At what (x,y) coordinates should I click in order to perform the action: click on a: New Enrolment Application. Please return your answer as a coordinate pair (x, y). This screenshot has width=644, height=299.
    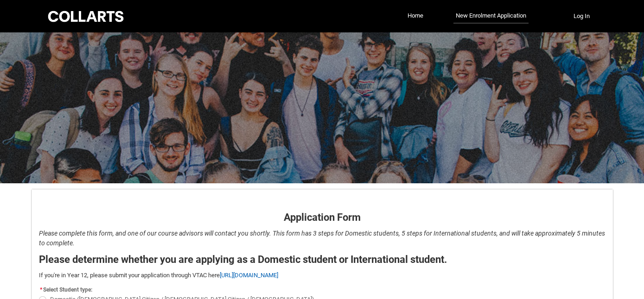
    Looking at the image, I should click on (491, 16).